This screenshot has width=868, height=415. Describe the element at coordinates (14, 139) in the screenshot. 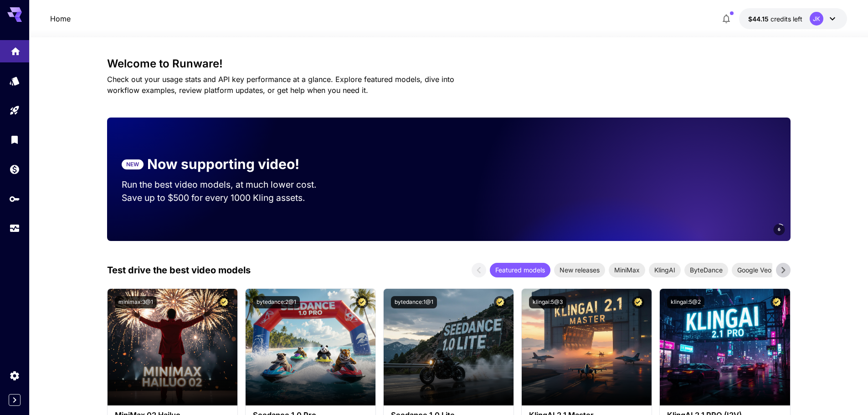

I see `div: Library` at that location.